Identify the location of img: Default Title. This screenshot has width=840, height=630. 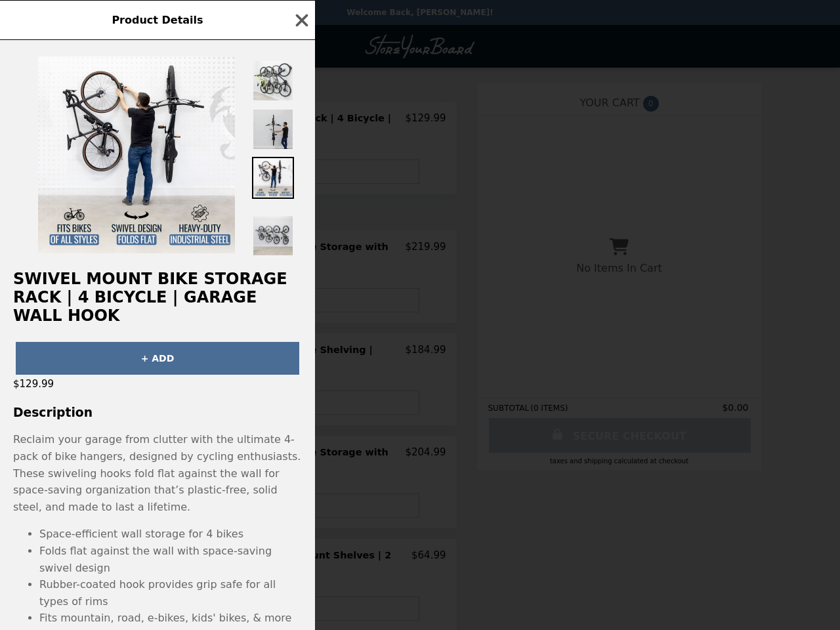
(137, 155).